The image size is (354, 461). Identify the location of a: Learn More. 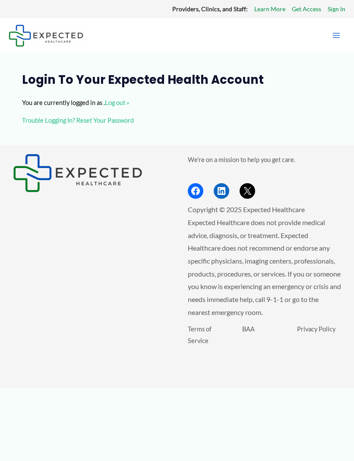
(270, 9).